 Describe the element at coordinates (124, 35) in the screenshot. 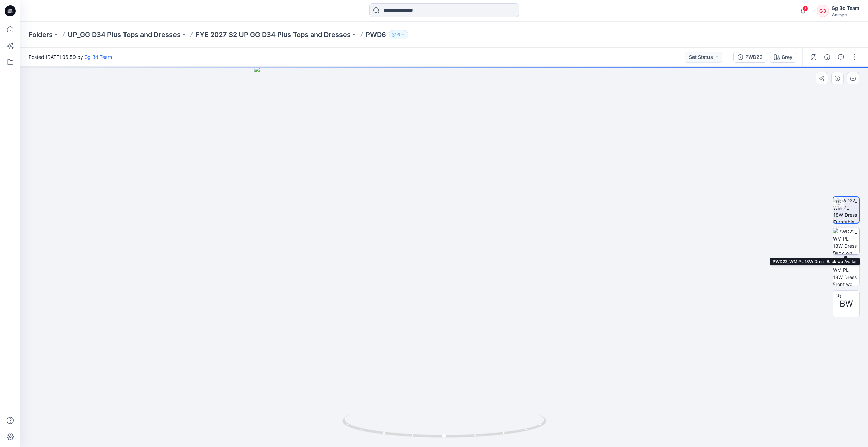

I see `a: UP_GG D34 Plus Tops and Dresses` at that location.